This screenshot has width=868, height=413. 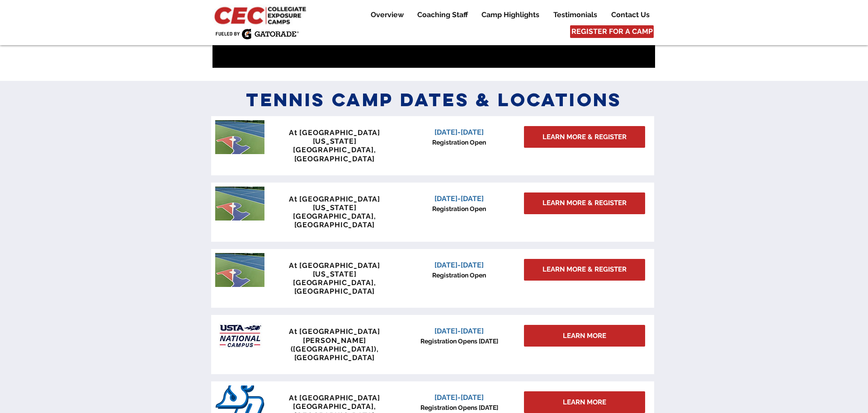 I want to click on a: Camp Highlights, so click(x=511, y=15).